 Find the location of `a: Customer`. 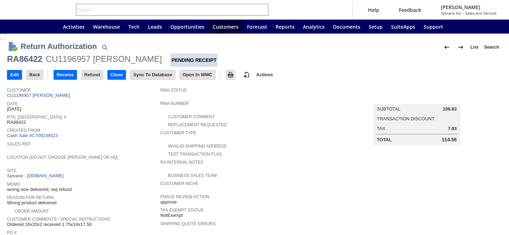

a: Customer is located at coordinates (19, 90).